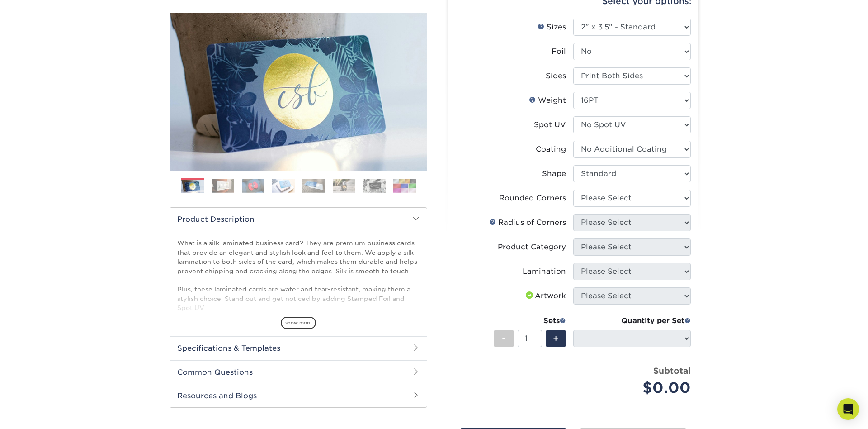 The width and height of the screenshot is (868, 429). I want to click on div: Artwork, so click(545, 296).